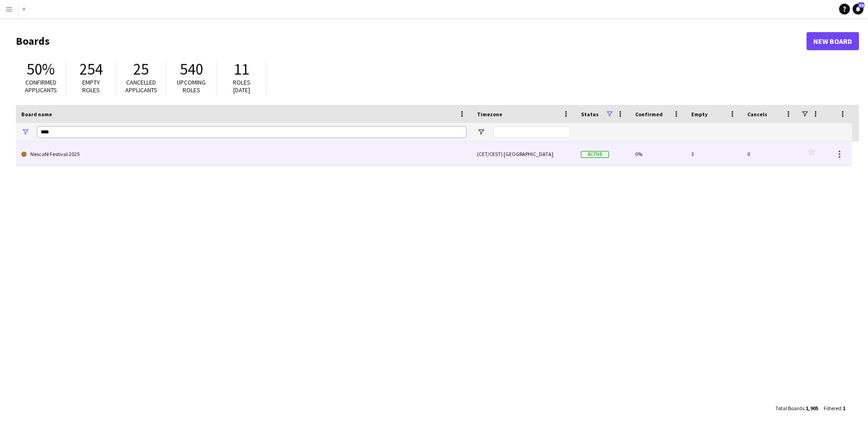  I want to click on span: 58, so click(861, 5).